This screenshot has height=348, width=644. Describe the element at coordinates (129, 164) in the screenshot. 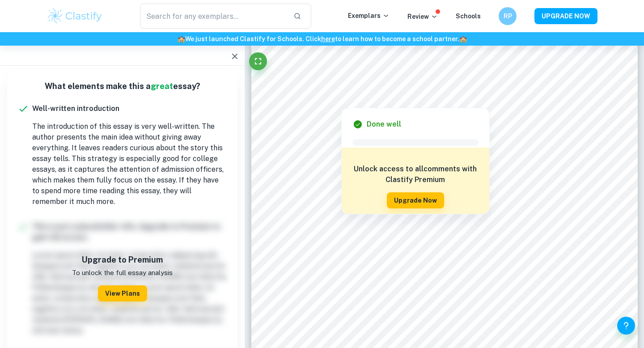

I see `p: The introduction of this essay is very well-written. The author presents the main idea without gi...` at that location.